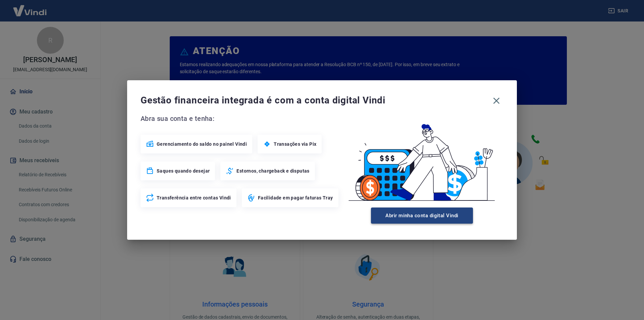  What do you see at coordinates (183, 171) in the screenshot?
I see `span: Saques quando desejar` at bounding box center [183, 171].